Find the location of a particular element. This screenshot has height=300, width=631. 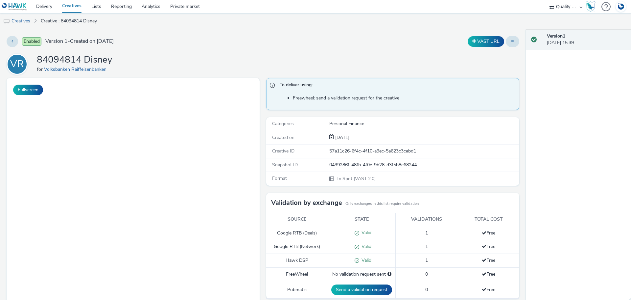

span: Enabled is located at coordinates (32, 41).